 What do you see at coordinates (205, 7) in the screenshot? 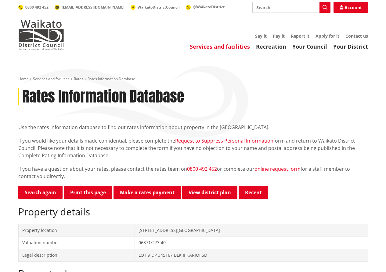
I see `a: @WaikatoDistrict` at bounding box center [205, 7].